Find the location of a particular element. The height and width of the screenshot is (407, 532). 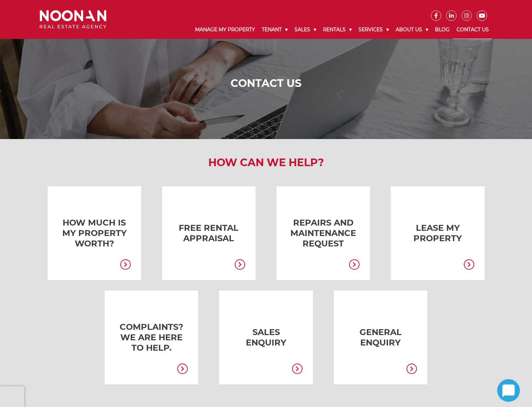

a: Tenant is located at coordinates (275, 29).